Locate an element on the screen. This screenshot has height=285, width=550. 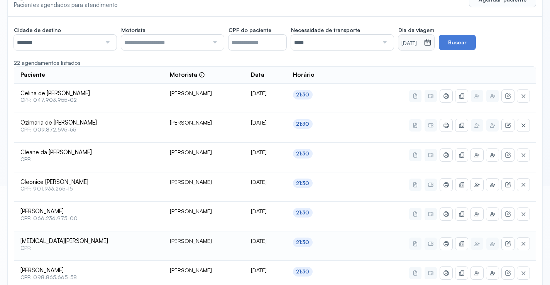
span: CPF: 047.903.955-02 is located at coordinates (89, 100).